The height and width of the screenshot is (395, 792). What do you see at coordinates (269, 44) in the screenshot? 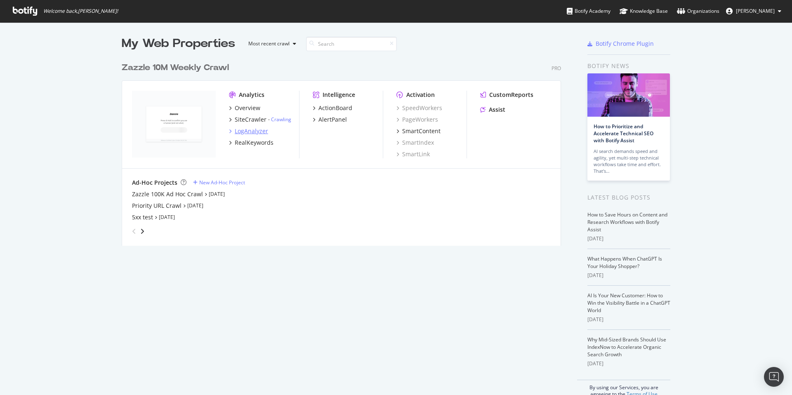
I see `div: Most recent crawl` at bounding box center [269, 44].